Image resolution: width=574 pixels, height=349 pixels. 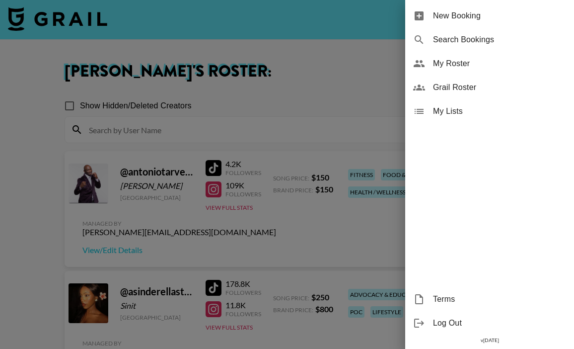 What do you see at coordinates (500, 323) in the screenshot?
I see `span: Log Out` at bounding box center [500, 323].